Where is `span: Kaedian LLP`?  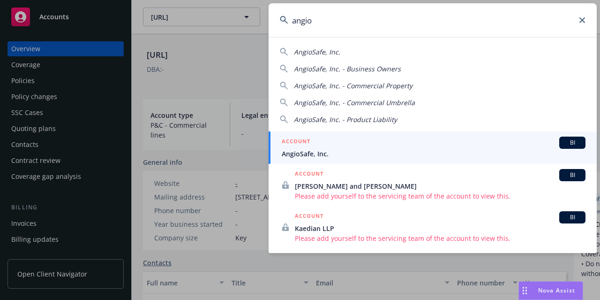 span: Kaedian LLP is located at coordinates (440, 228).